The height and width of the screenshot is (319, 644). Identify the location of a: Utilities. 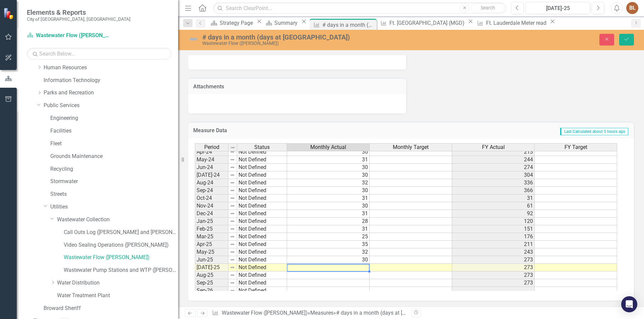
(114, 207).